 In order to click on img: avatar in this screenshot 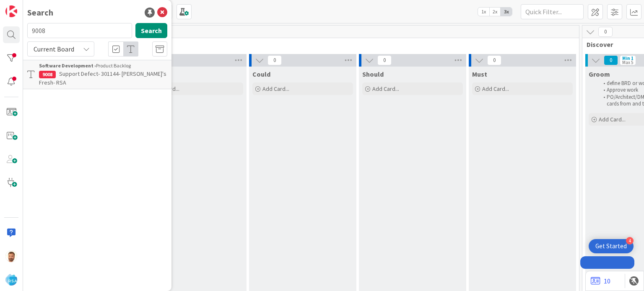, I will do `click(11, 279)`.